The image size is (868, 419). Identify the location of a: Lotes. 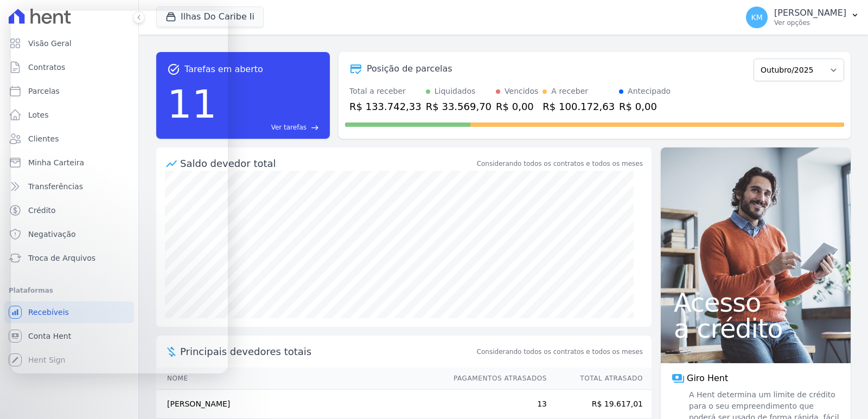
(69, 115).